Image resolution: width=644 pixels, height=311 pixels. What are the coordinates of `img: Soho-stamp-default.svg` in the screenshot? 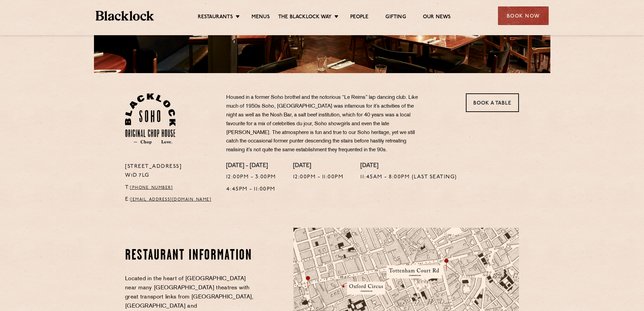 It's located at (150, 119).